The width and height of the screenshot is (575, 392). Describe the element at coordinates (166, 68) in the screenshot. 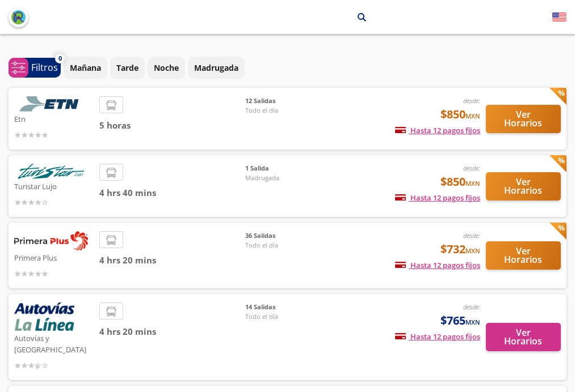

I see `p: Noche` at that location.